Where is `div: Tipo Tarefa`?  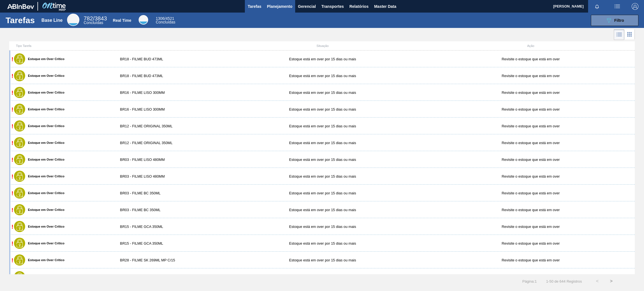
div: Tipo Tarefa is located at coordinates (62, 46).